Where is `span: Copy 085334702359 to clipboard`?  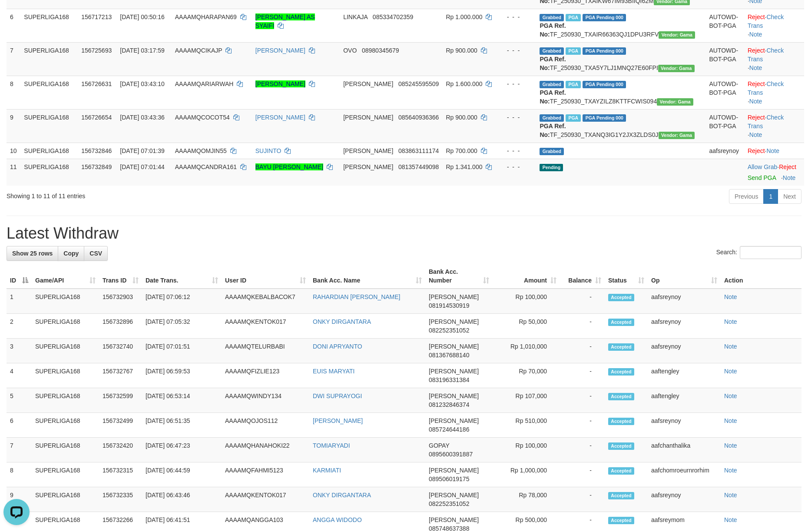
span: Copy 085334702359 to clipboard is located at coordinates (393, 17).